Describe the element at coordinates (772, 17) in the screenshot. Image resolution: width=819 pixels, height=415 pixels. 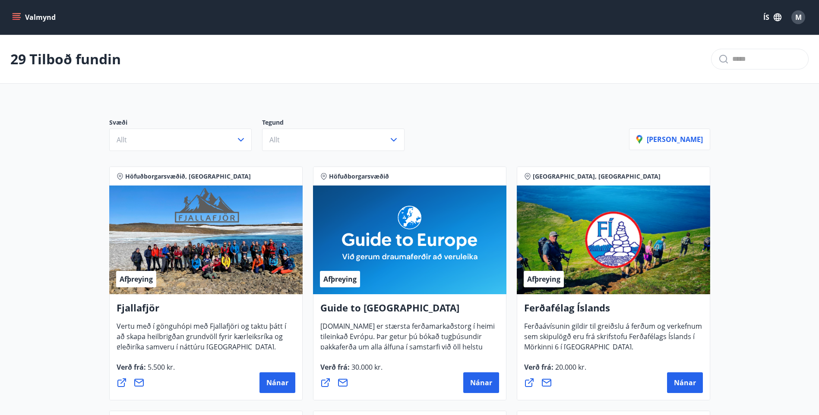
I see `button: ÍS` at that location.